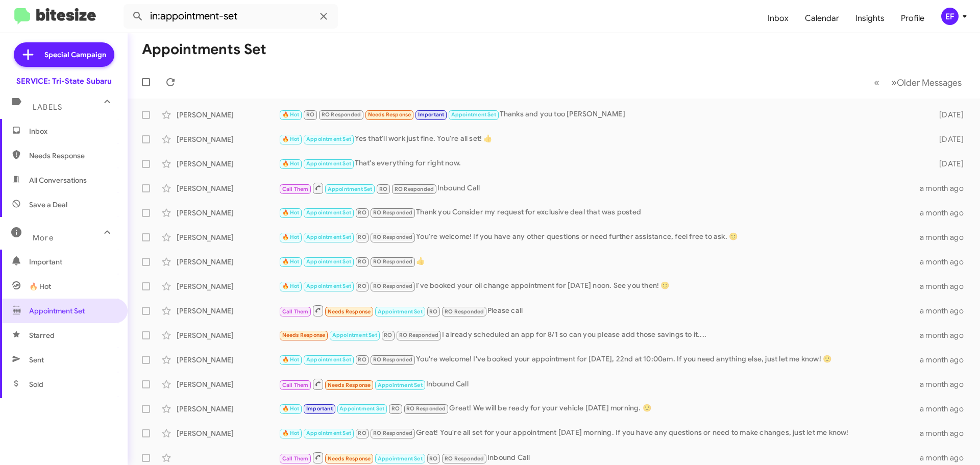  Describe the element at coordinates (950, 16) in the screenshot. I see `button: EF` at that location.